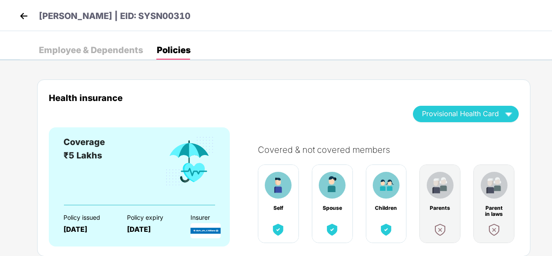  I want to click on div: Policy expiry, so click(151, 218).